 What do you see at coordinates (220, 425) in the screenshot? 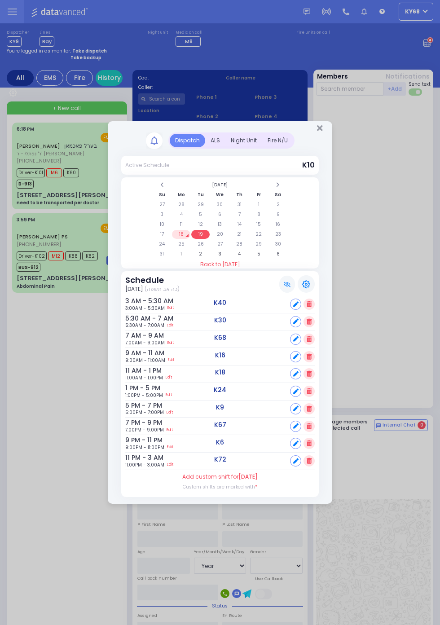
I see `h5: K67` at bounding box center [220, 425].